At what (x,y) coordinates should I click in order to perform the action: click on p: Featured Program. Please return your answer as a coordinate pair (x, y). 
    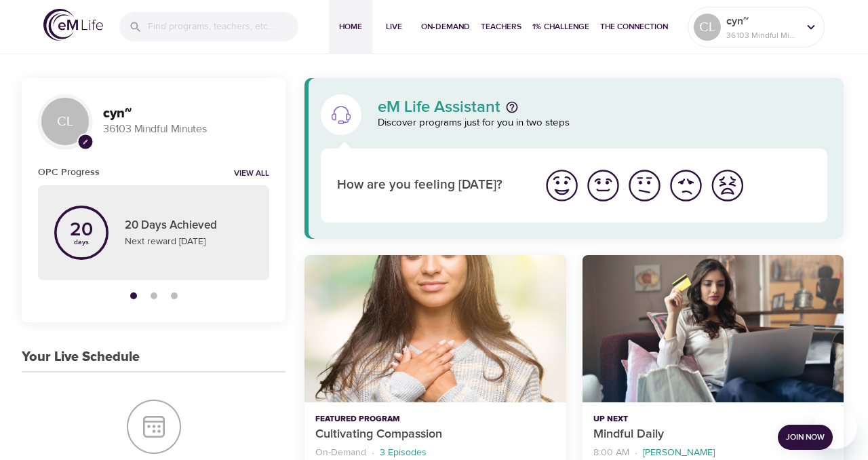
    Looking at the image, I should click on (435, 419).